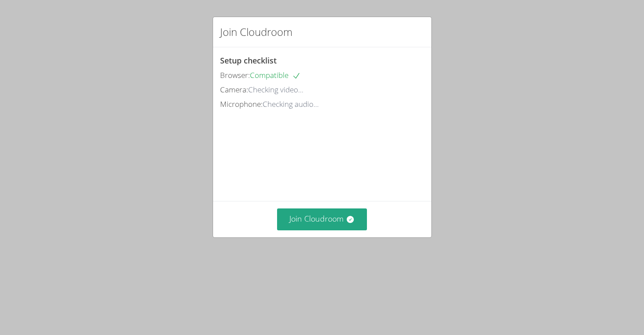 This screenshot has height=335, width=644. I want to click on span: Setup checklist, so click(248, 60).